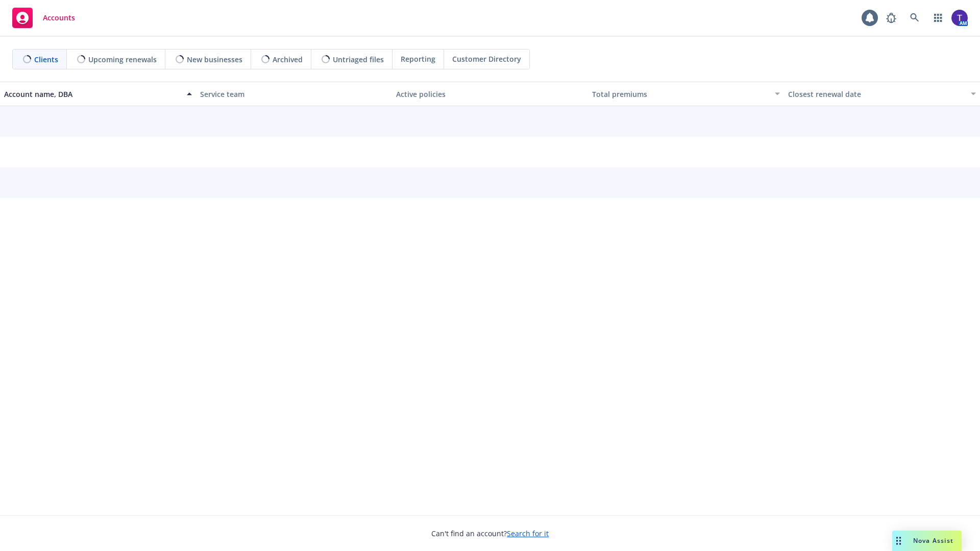  I want to click on div: Closest renewal date, so click(876, 94).